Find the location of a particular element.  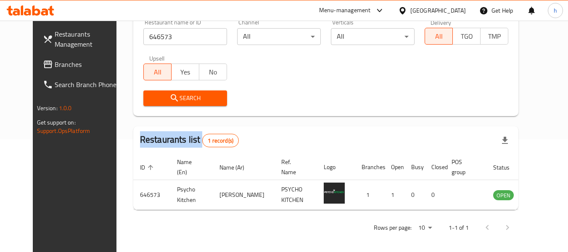

span: Version: is located at coordinates (47, 108).